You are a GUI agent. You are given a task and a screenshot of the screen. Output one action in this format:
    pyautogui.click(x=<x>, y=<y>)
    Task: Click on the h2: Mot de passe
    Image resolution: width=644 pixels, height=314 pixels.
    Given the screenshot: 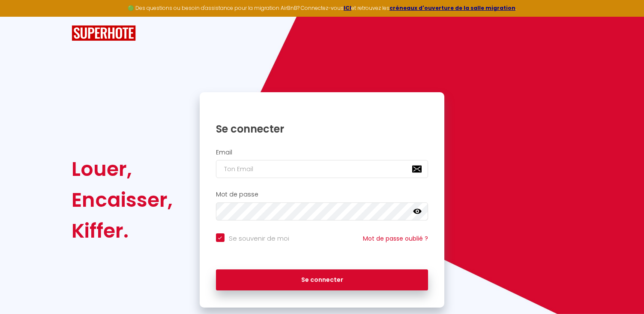 What is the action you would take?
    pyautogui.click(x=322, y=194)
    